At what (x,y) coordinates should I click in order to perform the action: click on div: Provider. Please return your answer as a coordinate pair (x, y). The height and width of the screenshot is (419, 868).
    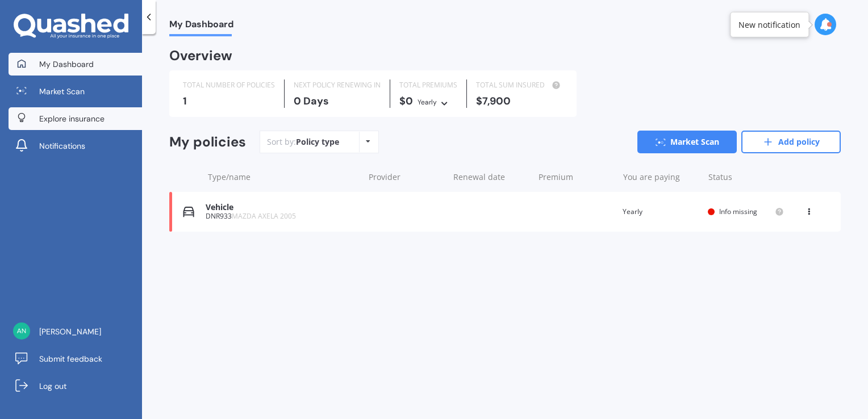
    Looking at the image, I should click on (406, 177).